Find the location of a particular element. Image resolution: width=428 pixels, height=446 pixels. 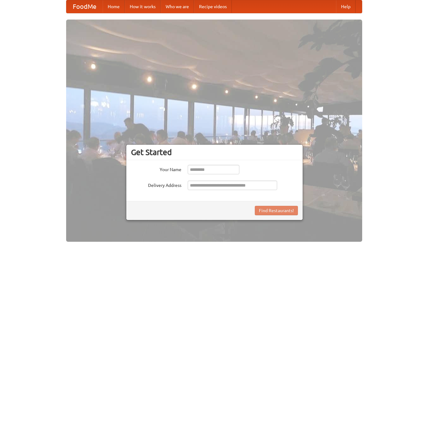

button: Find Restaurants! is located at coordinates (276, 211).